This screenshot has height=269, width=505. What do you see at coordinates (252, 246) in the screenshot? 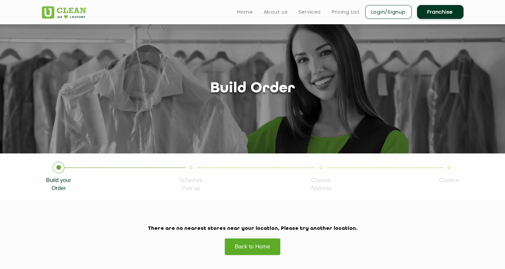
I see `a: Back to Home` at bounding box center [252, 246].